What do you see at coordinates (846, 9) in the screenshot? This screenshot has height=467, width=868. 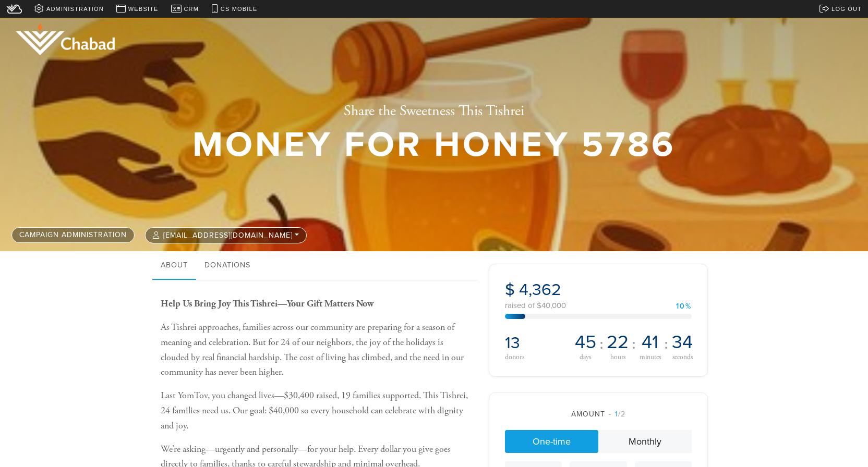 I see `span: Log out` at bounding box center [846, 9].